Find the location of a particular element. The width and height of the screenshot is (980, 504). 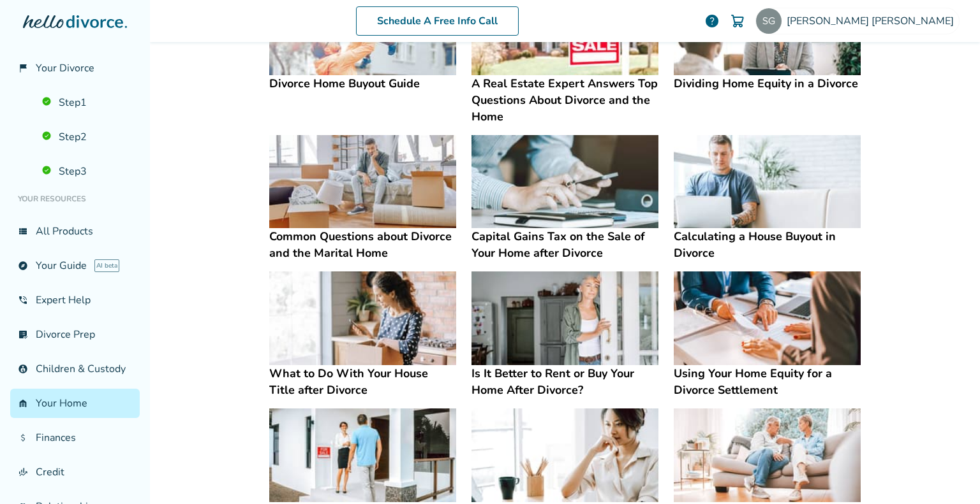

img: Can I Force a House Sale In Divorce? is located at coordinates (362, 455).